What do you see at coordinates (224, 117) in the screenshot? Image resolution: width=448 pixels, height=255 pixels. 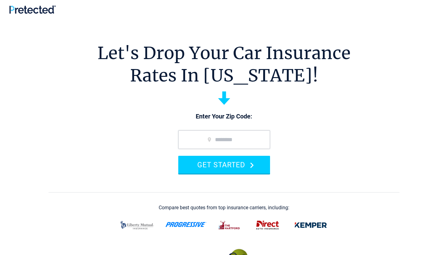 I see `p: Enter Your Zip Code:` at bounding box center [224, 117].